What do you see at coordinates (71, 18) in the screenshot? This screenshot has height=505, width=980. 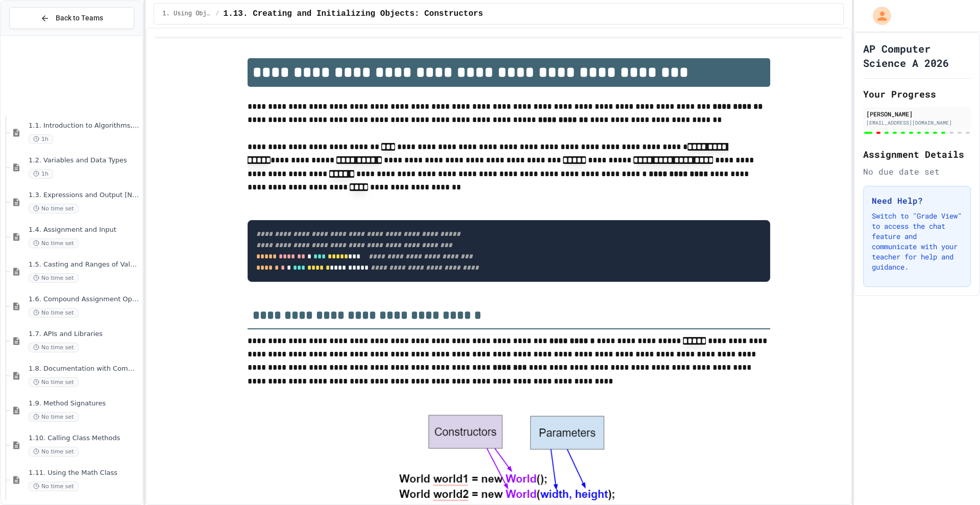 I see `button: Back to Teams` at bounding box center [71, 18].